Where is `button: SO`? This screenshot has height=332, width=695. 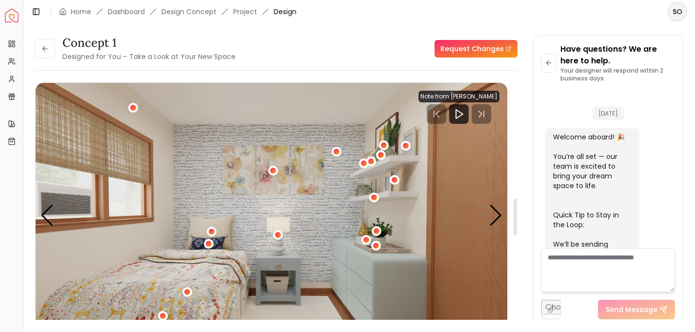
button: SO is located at coordinates (678, 12).